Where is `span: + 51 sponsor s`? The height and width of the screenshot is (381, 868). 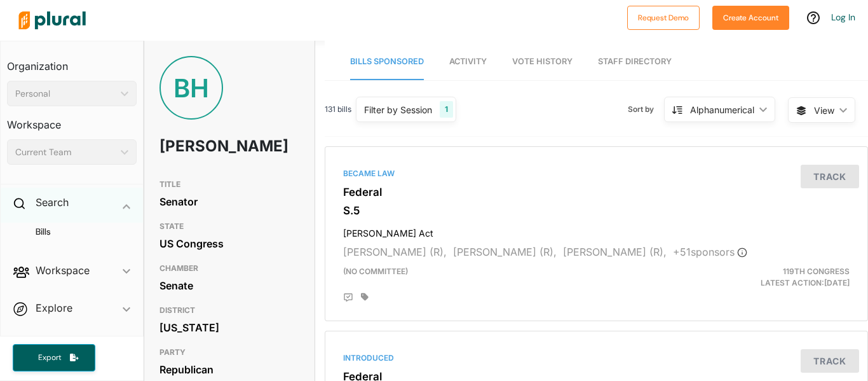 span: + 51 sponsor s is located at coordinates (709, 251).